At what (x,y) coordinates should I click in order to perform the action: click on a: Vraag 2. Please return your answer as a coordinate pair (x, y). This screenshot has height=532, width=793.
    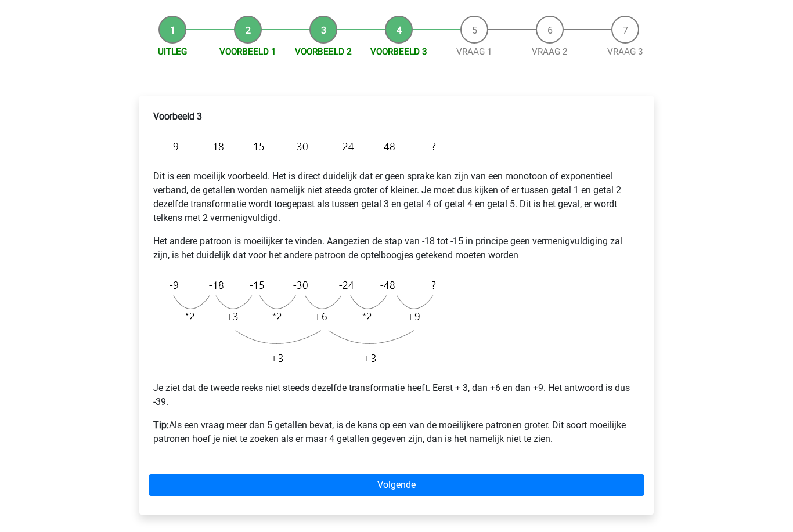
    Looking at the image, I should click on (550, 52).